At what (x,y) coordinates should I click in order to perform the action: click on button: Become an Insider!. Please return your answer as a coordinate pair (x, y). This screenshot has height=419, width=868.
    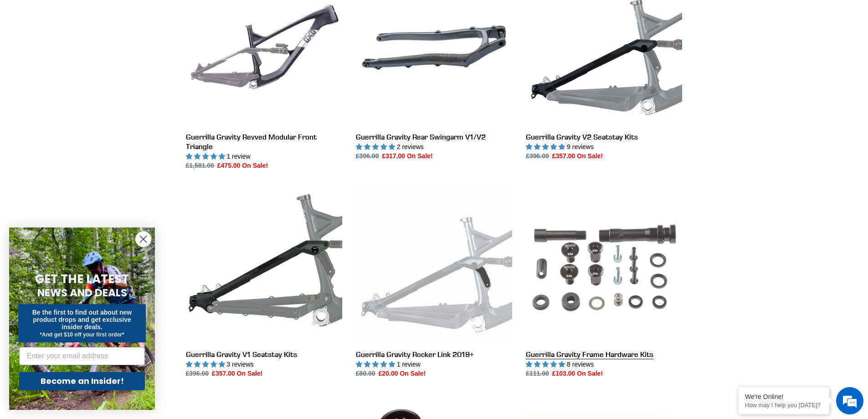
    Looking at the image, I should click on (82, 381).